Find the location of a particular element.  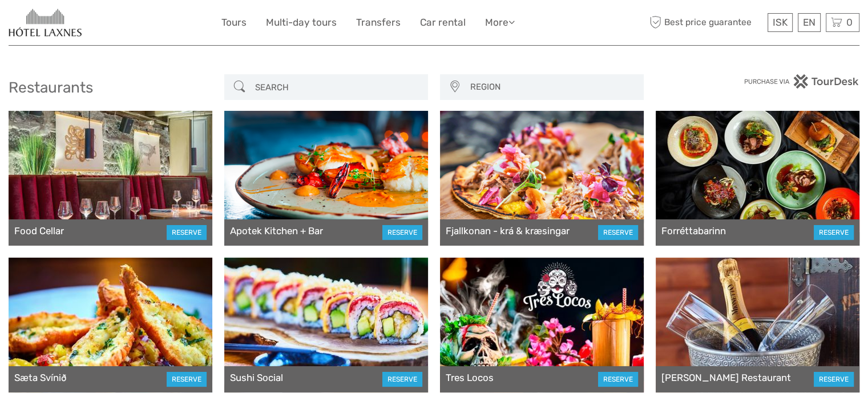

a: Tres Locos is located at coordinates (470, 377).